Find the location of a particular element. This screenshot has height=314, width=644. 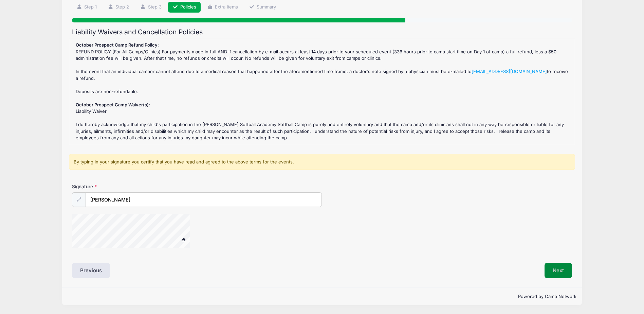

a: Step 3 is located at coordinates (151, 7).